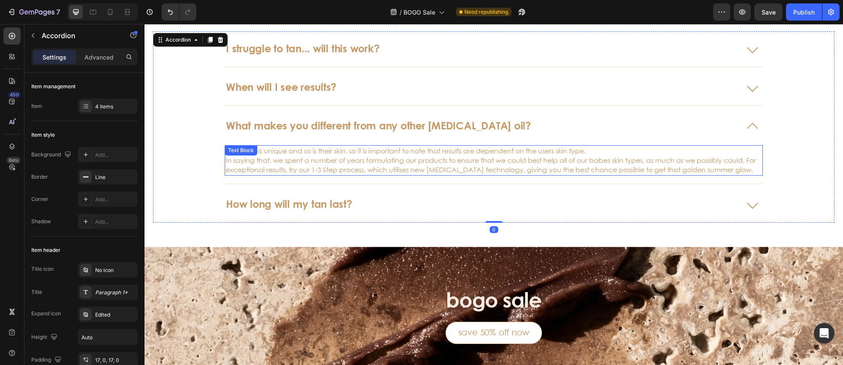 This screenshot has height=365, width=843. Describe the element at coordinates (349, 136) in the screenshot. I see `p: Everyone is unique and so is their skin, so it is important to note that results are dependent on...` at that location.